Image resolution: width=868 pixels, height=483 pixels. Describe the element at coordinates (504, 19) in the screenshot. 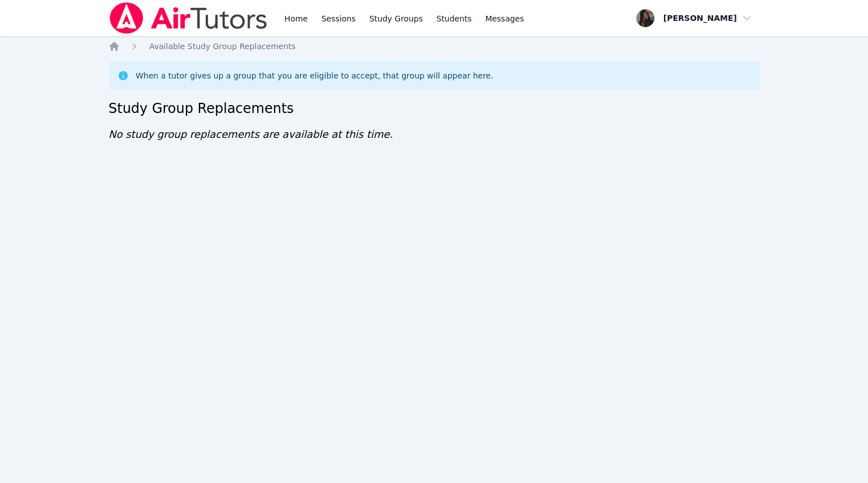

I see `span: Messages` at that location.